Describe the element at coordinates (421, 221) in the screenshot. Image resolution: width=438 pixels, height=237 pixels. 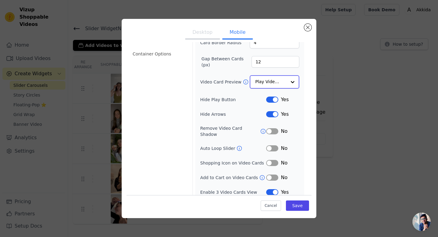
I see `a: Ouvrir le chat` at that location.